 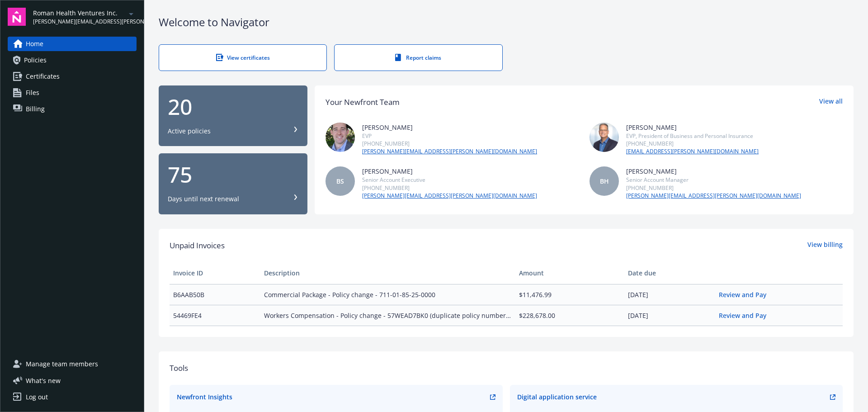 What do you see at coordinates (204, 199) in the screenshot?
I see `div: Days until next renewal` at bounding box center [204, 199].